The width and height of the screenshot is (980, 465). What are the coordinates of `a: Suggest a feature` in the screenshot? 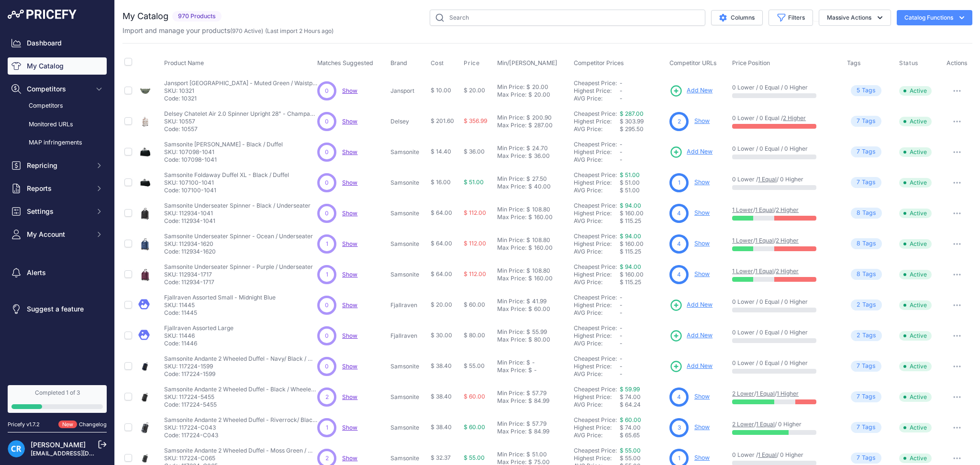 It's located at (57, 309).